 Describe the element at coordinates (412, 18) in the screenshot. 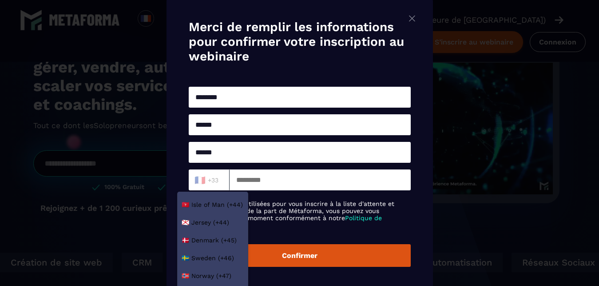

I see `img: close` at that location.